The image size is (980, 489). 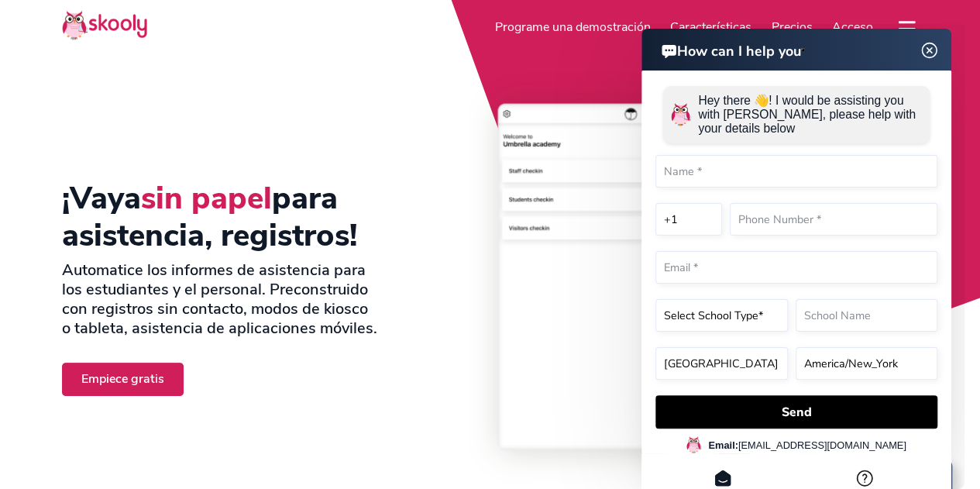 I want to click on img: Software y aplicación de gestión de asistencia de estudiantes - <span class='notranslate'>Skooly ..., so click(x=661, y=287).